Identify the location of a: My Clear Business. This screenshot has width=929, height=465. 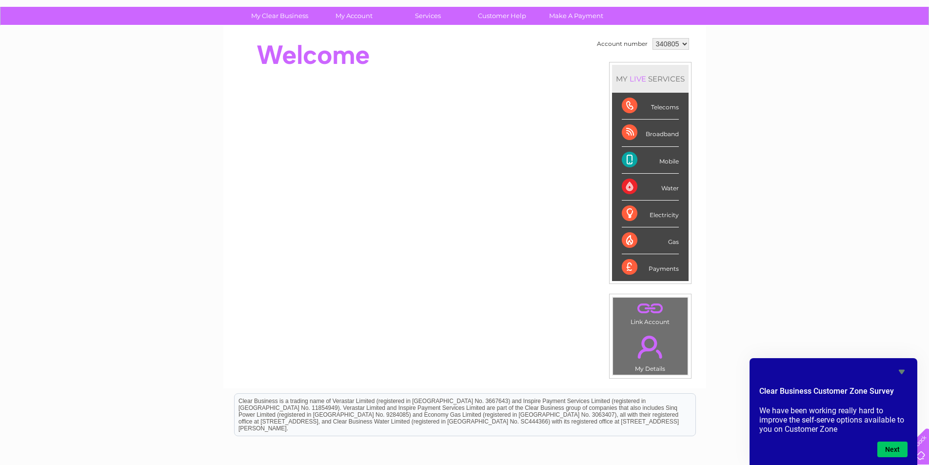
(279, 16).